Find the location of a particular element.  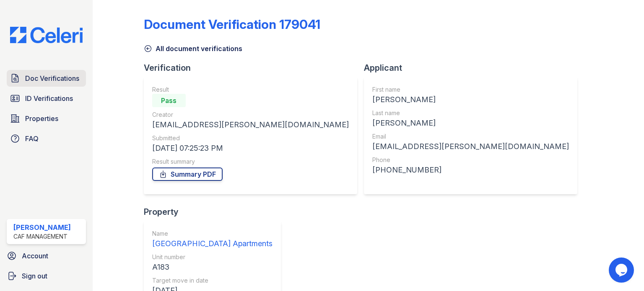

span: FAQ is located at coordinates (32, 138).